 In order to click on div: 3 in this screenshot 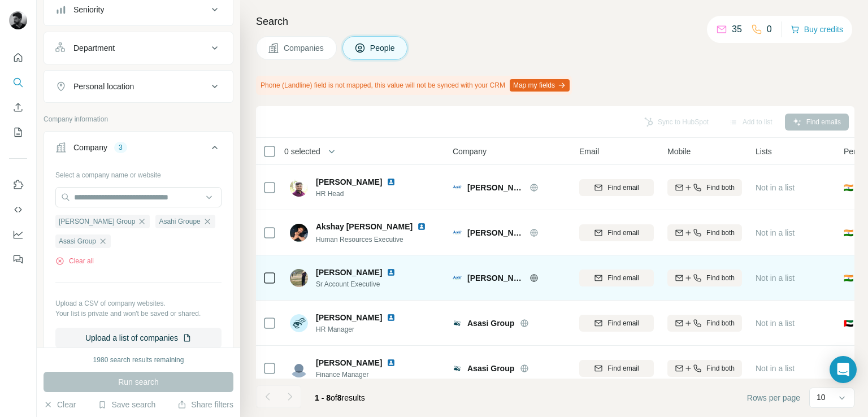, I will do `click(121, 148)`.